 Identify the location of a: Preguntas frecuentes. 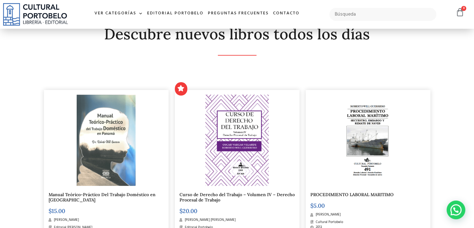
(238, 13).